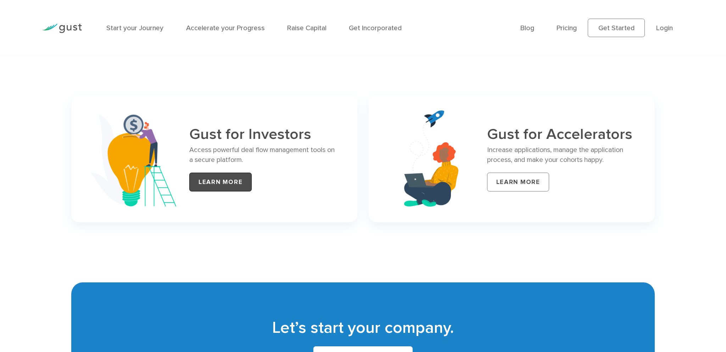 The image size is (726, 352). I want to click on a: Raise Capital, so click(307, 28).